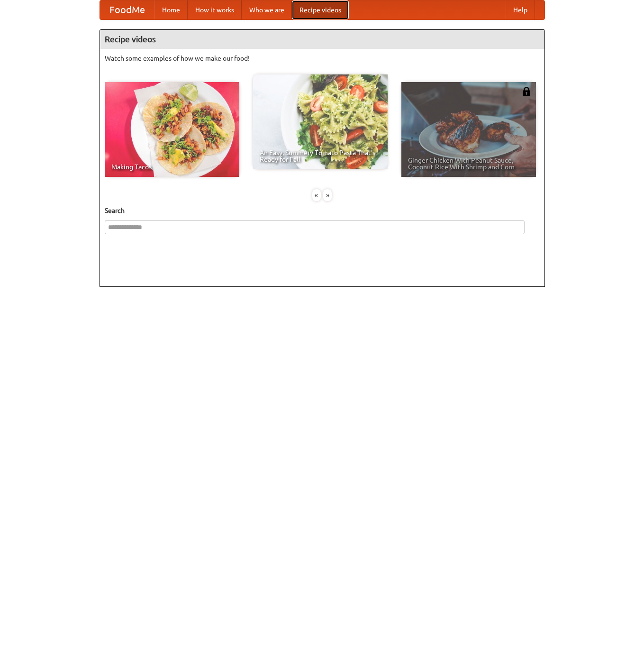 This screenshot has height=671, width=644. I want to click on a: Making Tacos, so click(172, 129).